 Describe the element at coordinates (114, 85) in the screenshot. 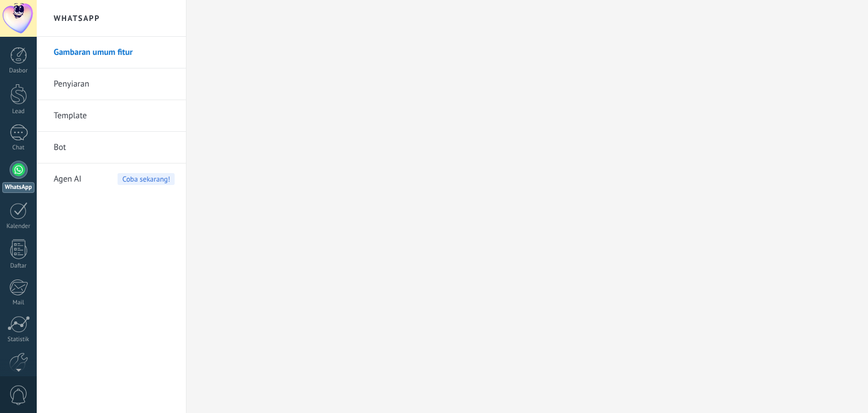

I see `a: Penyiaran` at that location.